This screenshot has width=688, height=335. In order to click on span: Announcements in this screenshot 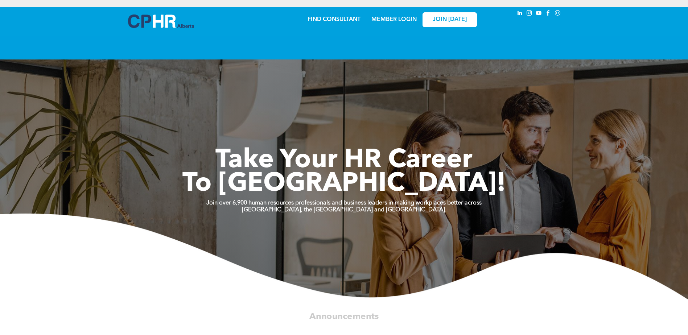, I will do `click(344, 316)`.